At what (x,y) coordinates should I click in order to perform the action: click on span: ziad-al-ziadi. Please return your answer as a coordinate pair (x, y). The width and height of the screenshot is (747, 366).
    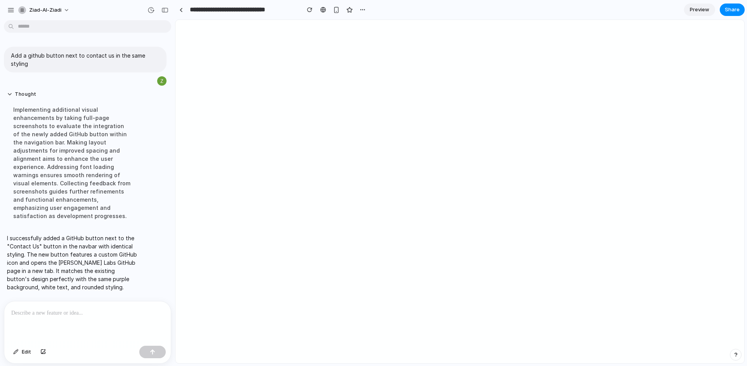
    Looking at the image, I should click on (45, 10).